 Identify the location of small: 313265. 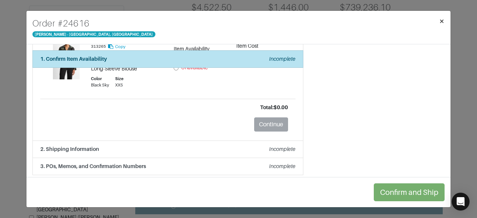
(98, 47).